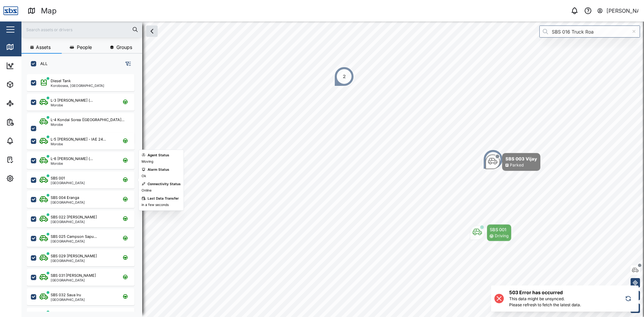 Image resolution: width=644 pixels, height=317 pixels. I want to click on div: 2, so click(344, 76).